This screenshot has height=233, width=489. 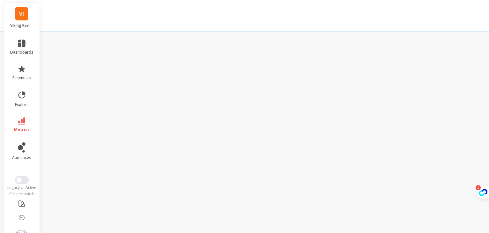 I want to click on span: audiences, so click(x=22, y=157).